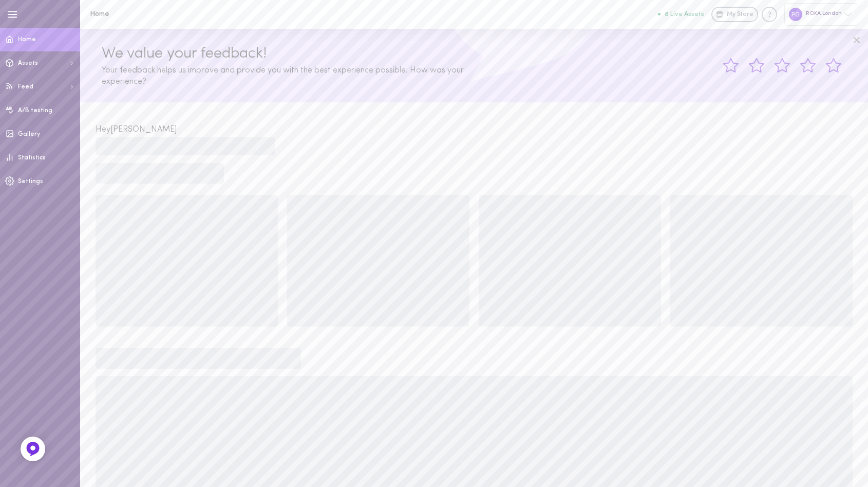  I want to click on a: My Store, so click(734, 14).